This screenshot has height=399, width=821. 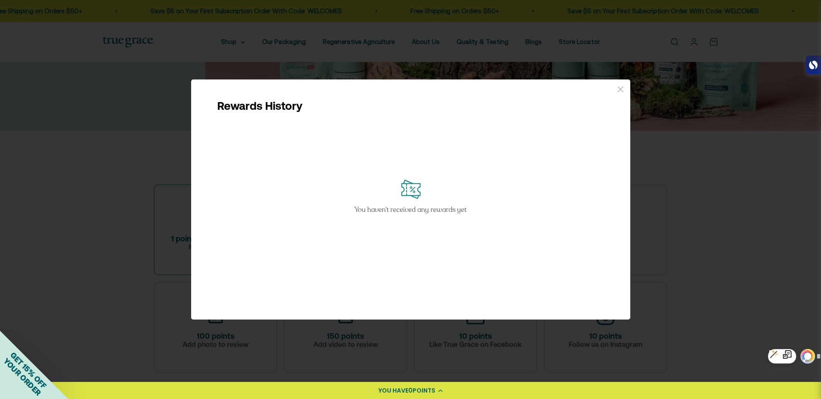 What do you see at coordinates (424, 391) in the screenshot?
I see `span: POINTS` at bounding box center [424, 391].